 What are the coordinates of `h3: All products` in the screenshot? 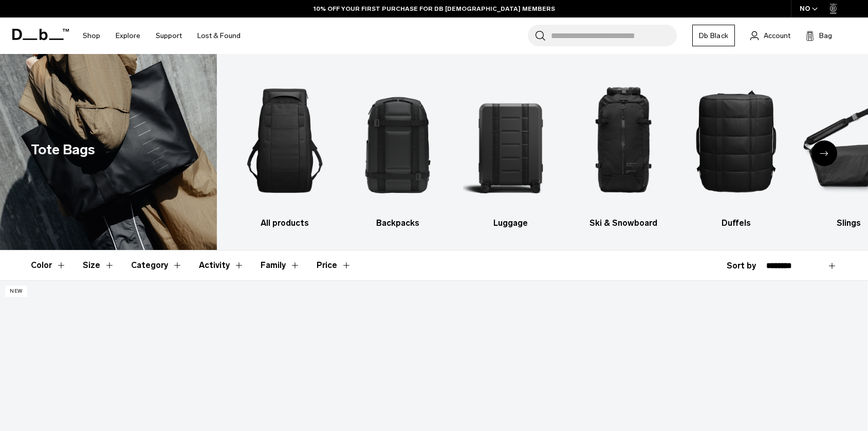 It's located at (285, 223).